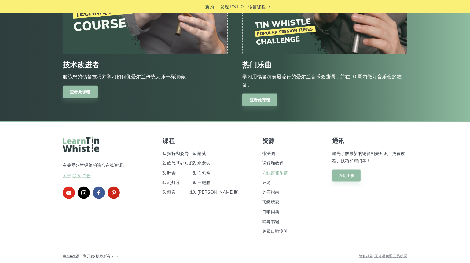 The image size is (470, 263). What do you see at coordinates (174, 182) in the screenshot?
I see `font: 幻灯片` at bounding box center [174, 182].